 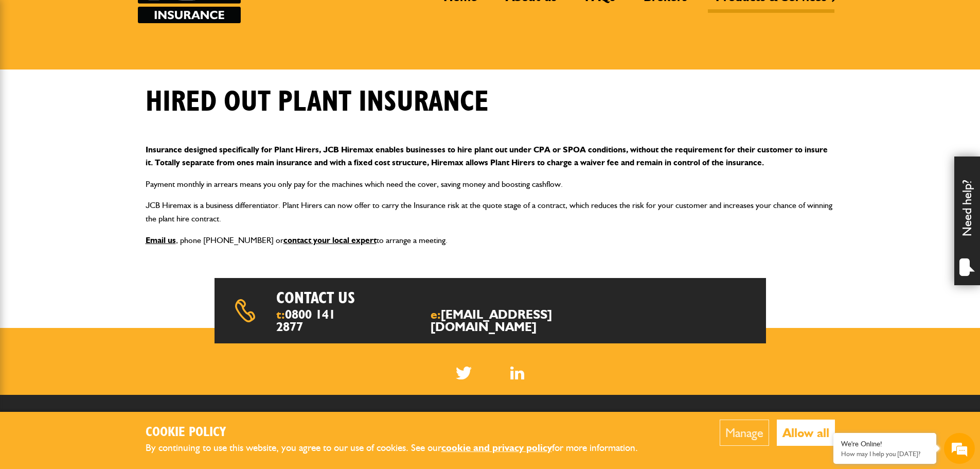 What do you see at coordinates (806, 432) in the screenshot?
I see `button: Allow all` at bounding box center [806, 432].